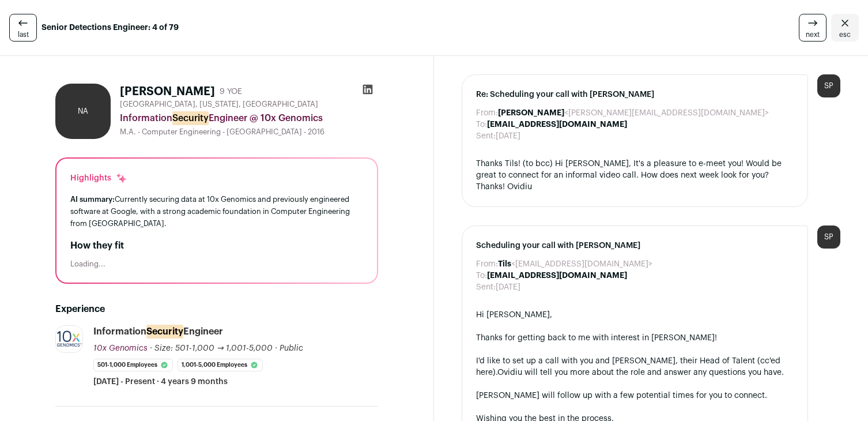 The image size is (868, 421). I want to click on li: 501-1,000 employees, so click(134, 366).